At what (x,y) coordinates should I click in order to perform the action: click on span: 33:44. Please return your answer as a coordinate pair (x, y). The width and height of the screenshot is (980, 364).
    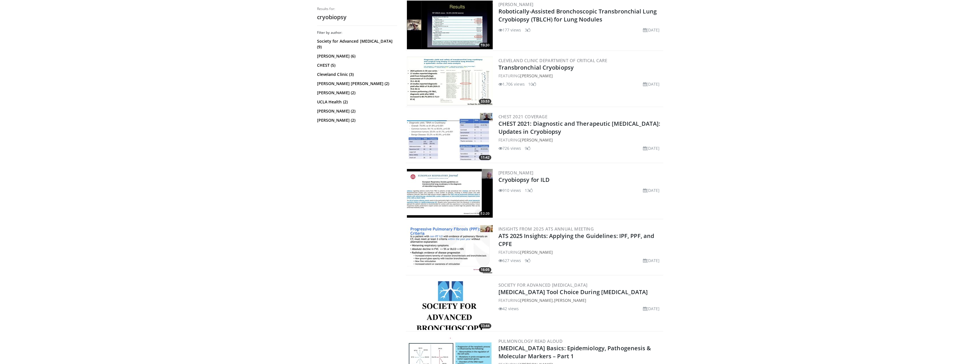
    Looking at the image, I should click on (485, 326).